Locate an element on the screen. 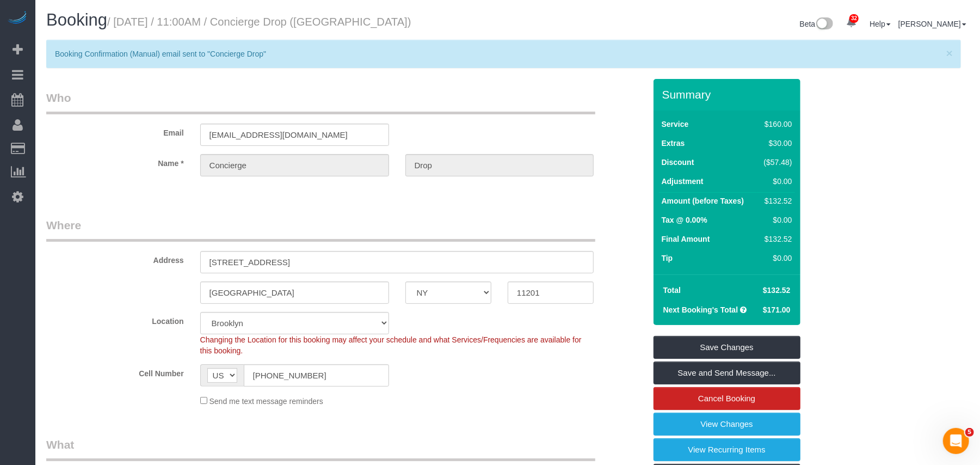  input: First Name is located at coordinates (294, 165).